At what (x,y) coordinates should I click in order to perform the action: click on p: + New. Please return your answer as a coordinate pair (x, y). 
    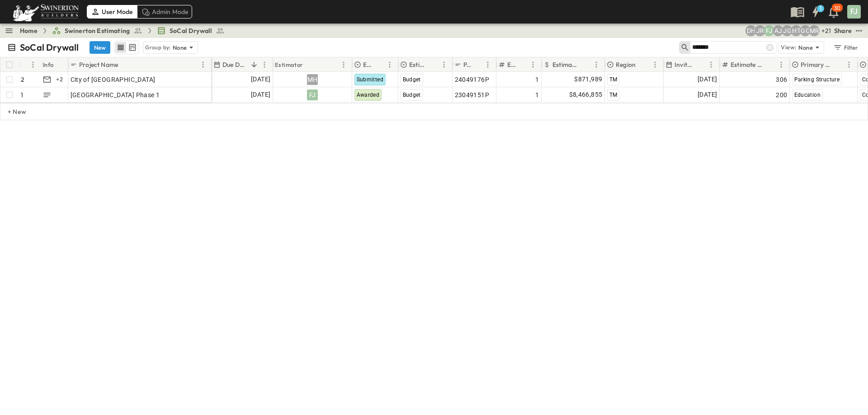
    Looking at the image, I should click on (11, 111).